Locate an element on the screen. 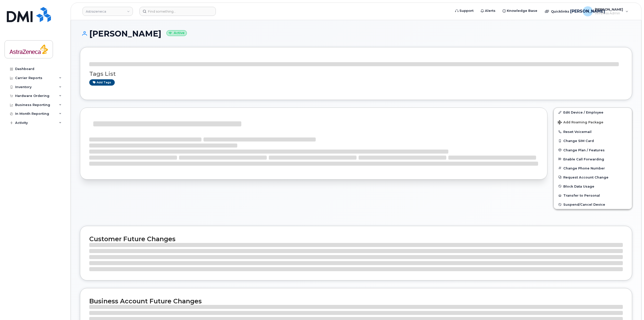 The width and height of the screenshot is (644, 320). a: Add tags is located at coordinates (102, 82).